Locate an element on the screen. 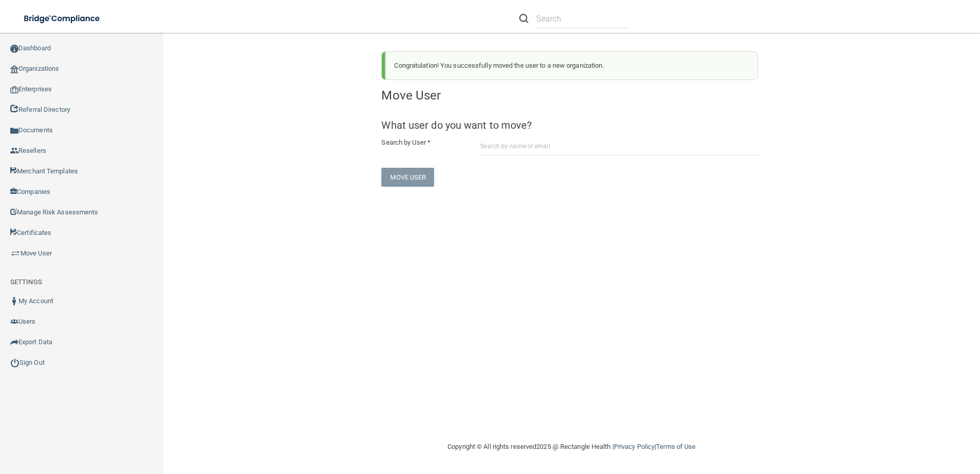 The width and height of the screenshot is (980, 474). img: icon-export.b9366987.png is located at coordinates (14, 342).